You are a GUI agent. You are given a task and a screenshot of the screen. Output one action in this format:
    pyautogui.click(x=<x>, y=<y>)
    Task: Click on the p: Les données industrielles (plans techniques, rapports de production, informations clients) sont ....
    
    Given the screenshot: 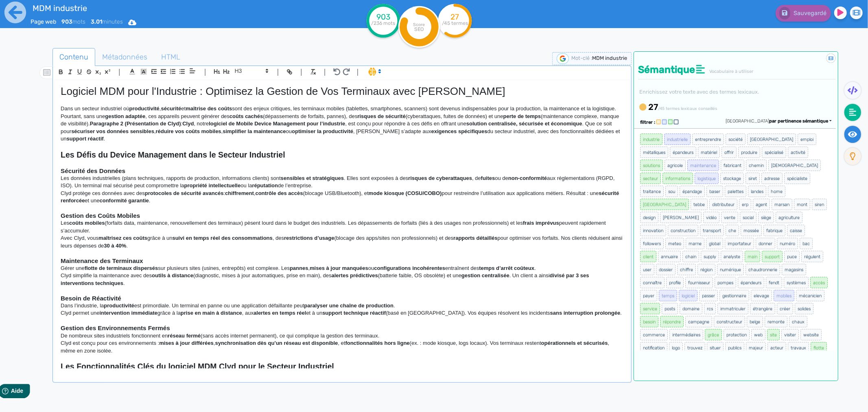 What is the action you would take?
    pyautogui.click(x=341, y=182)
    